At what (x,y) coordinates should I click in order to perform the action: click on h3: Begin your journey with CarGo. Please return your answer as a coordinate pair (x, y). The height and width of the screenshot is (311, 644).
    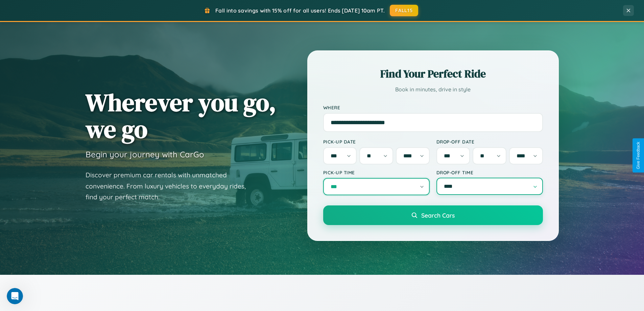
    Looking at the image, I should click on (145, 154).